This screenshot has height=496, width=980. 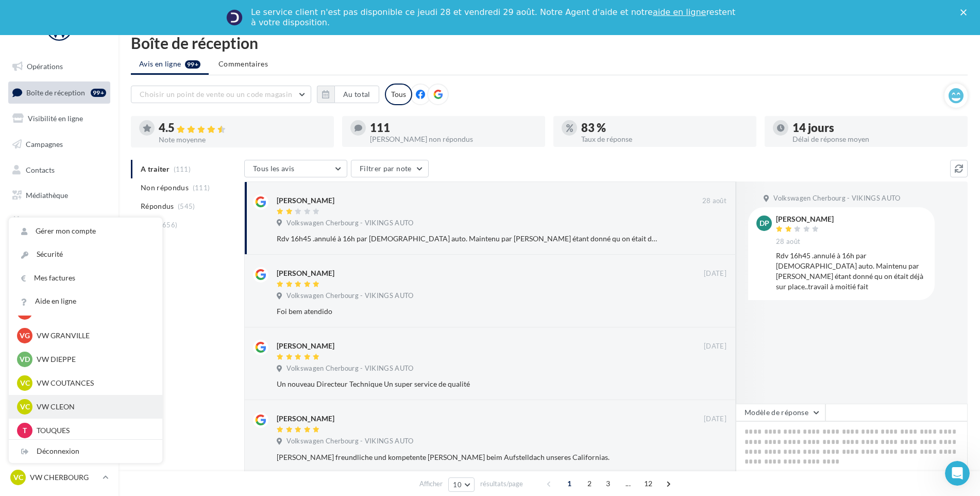 I want to click on span: (111), so click(x=201, y=188).